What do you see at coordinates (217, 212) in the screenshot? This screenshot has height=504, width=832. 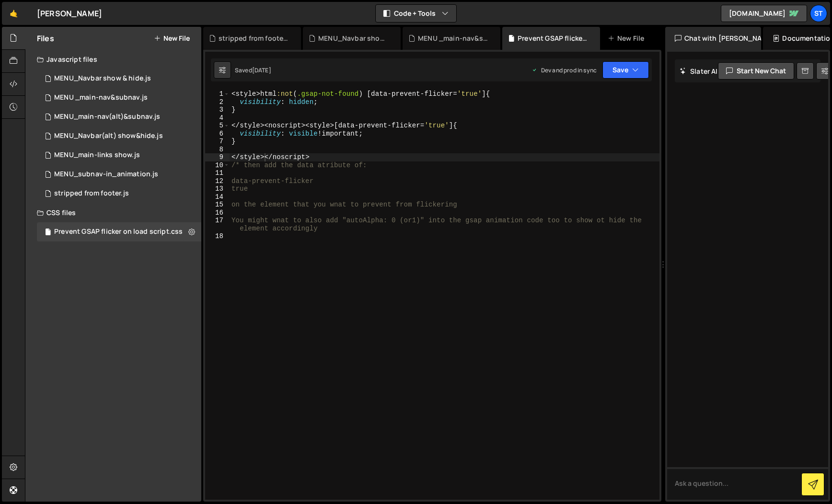 I see `div: 16` at bounding box center [217, 212].